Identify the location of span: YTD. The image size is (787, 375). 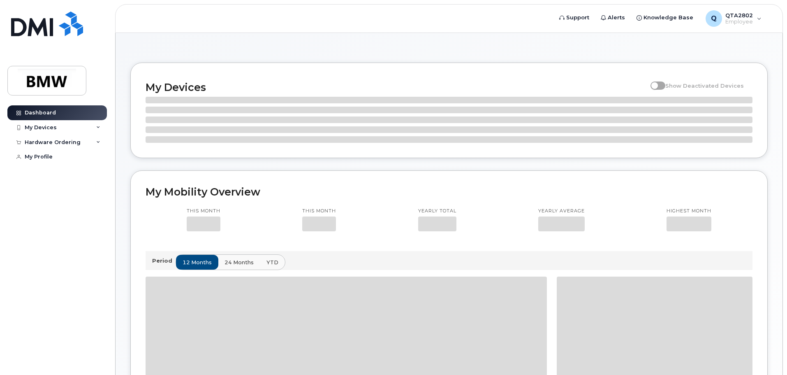
(272, 262).